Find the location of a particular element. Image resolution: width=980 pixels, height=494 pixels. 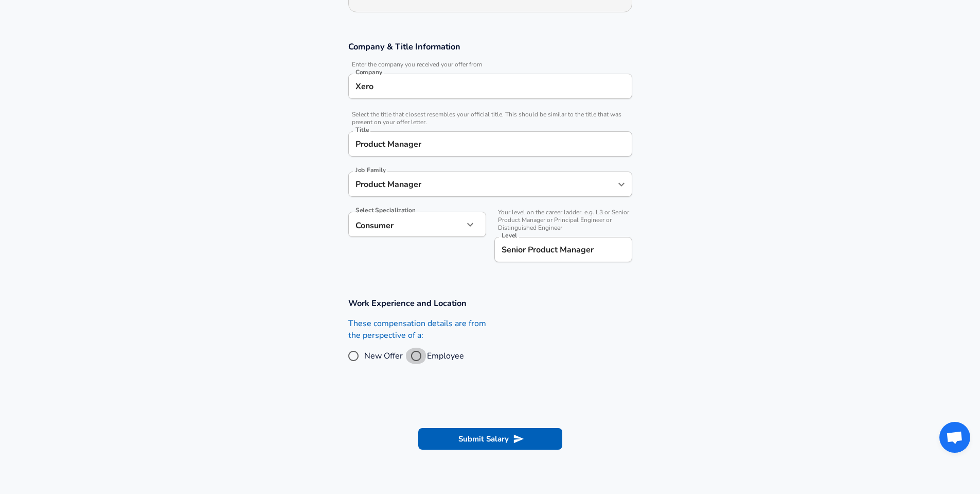

input: L3 is located at coordinates (564, 249).